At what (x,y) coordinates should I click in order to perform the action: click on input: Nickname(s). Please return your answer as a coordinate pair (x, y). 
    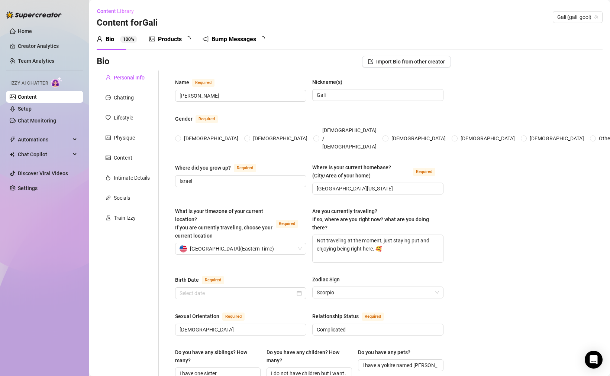
    Looking at the image, I should click on (377, 95).